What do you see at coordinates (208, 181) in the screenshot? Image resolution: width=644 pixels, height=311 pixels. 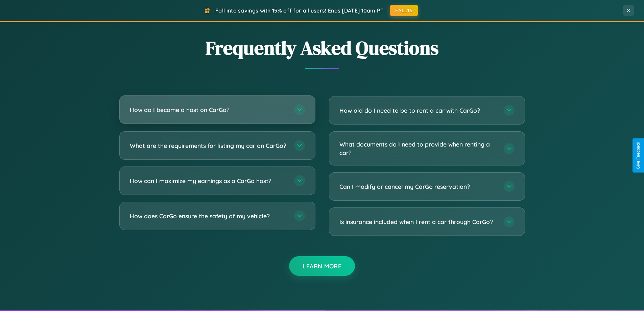 I see `h3: How can I maximize my earnings as a CarGo host?` at bounding box center [208, 181].